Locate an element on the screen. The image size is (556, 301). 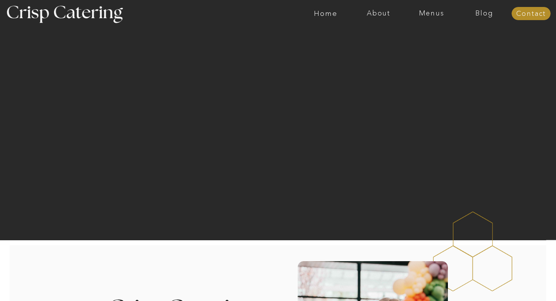
a: About is located at coordinates (379, 14).